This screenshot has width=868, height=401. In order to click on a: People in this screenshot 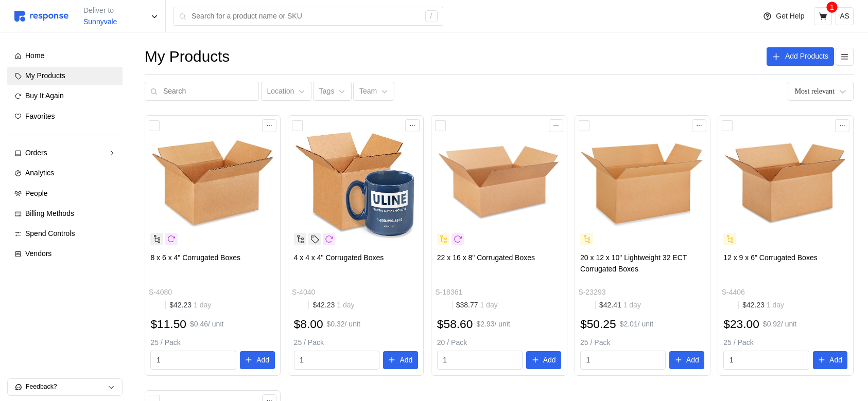, I will do `click(65, 194)`.